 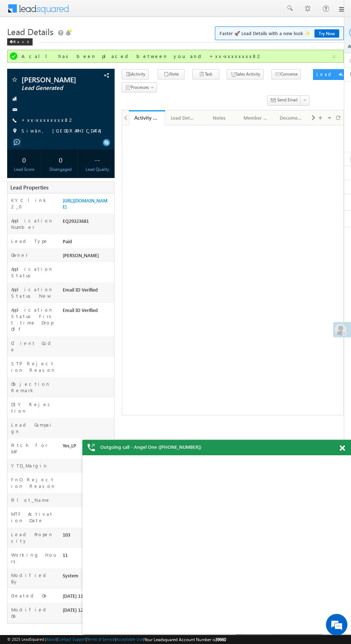 I want to click on li: Member of Lists, so click(x=256, y=118).